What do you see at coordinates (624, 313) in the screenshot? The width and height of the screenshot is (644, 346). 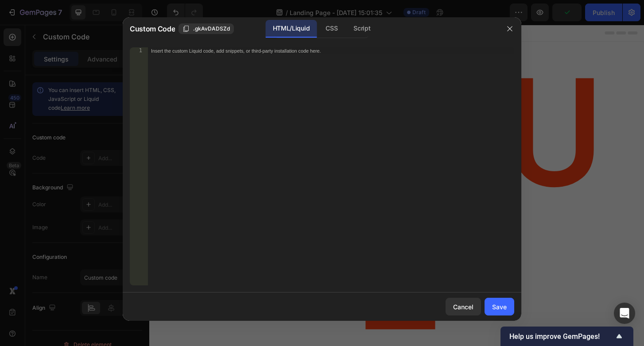 I see `div: Open Intercom Messenger` at bounding box center [624, 313].